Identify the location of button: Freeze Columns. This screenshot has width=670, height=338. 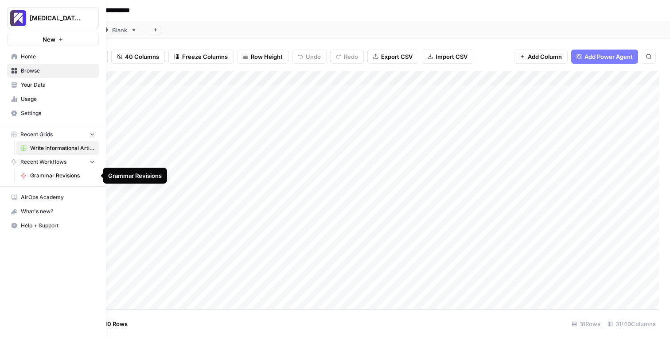
(201, 57).